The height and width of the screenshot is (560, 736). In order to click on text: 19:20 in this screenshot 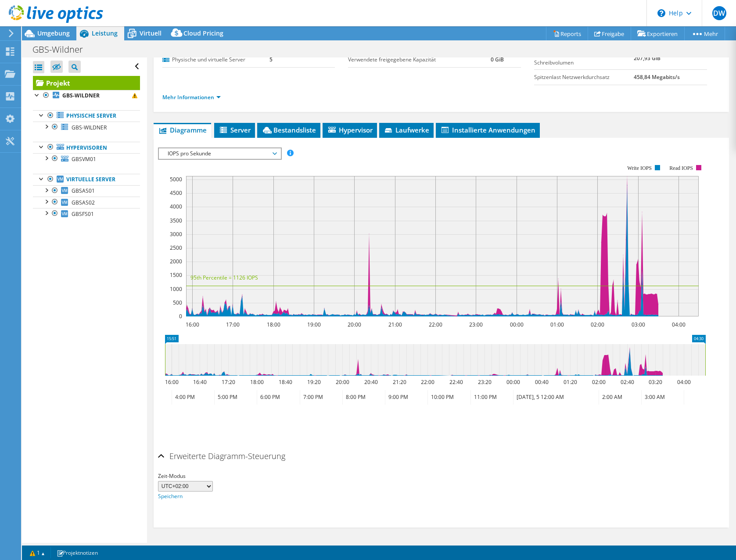, I will do `click(313, 382)`.